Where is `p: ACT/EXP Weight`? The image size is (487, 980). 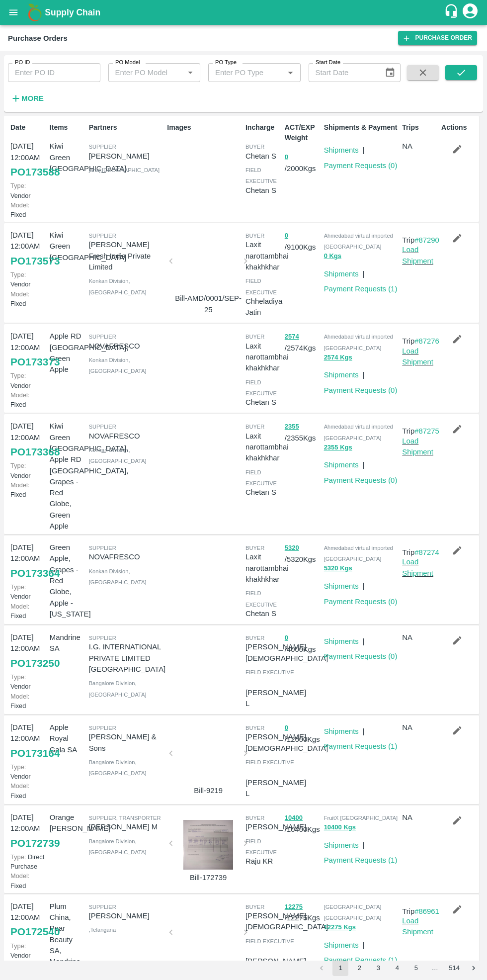 p: ACT/EXP Weight is located at coordinates (303, 133).